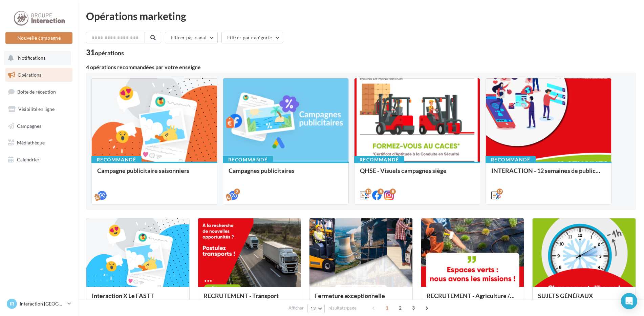 The width and height of the screenshot is (644, 316). Describe the element at coordinates (361, 67) in the screenshot. I see `div: 4 opérations recommandées par votre enseigne` at that location.